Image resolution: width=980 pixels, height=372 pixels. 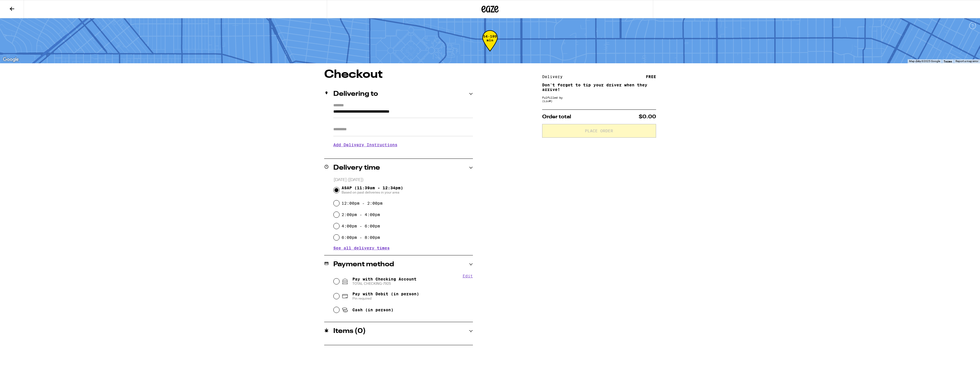 What do you see at coordinates (360, 226) in the screenshot?
I see `label: 4:00pm - 6:00pm` at bounding box center [360, 226].